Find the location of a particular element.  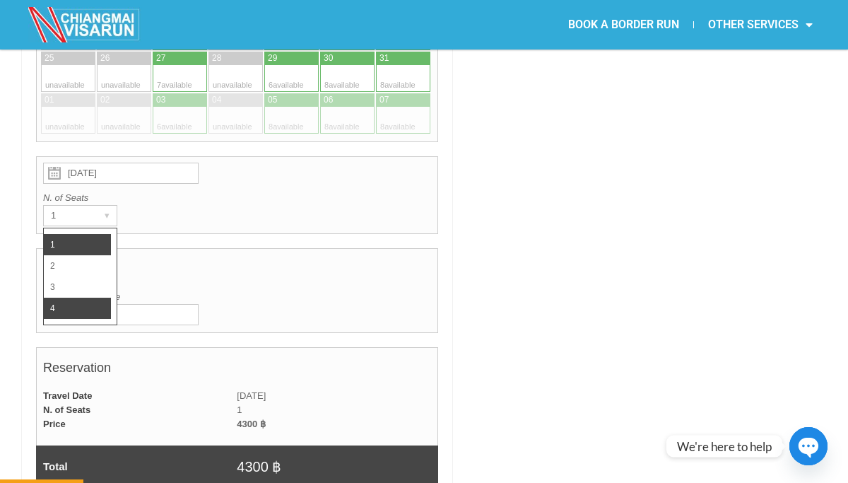

div: 04 is located at coordinates (216, 100).